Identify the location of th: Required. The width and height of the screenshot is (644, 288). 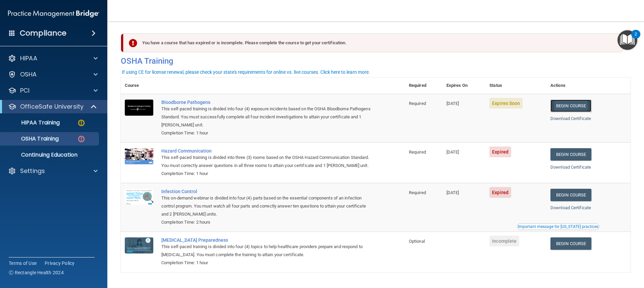
(424, 86).